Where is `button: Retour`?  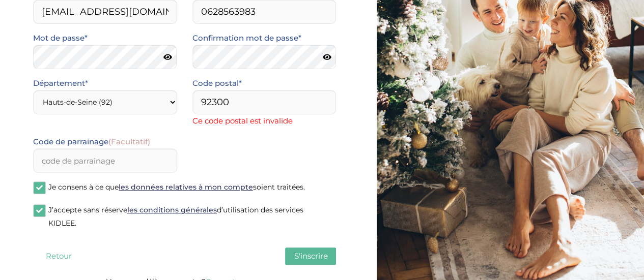 button: Retour is located at coordinates (58, 257).